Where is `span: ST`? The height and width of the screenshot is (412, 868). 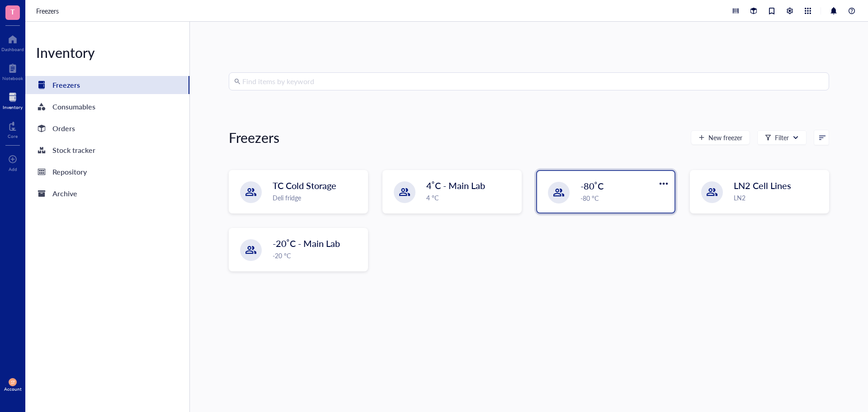
span: ST is located at coordinates (13, 382).